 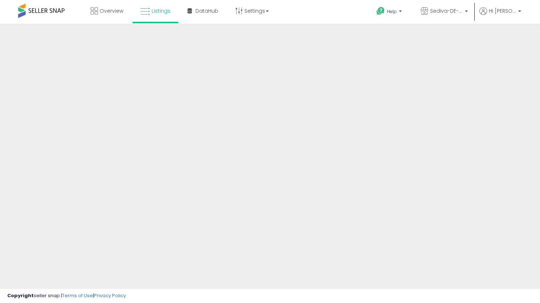 What do you see at coordinates (390, 12) in the screenshot?
I see `a: Help` at bounding box center [390, 12].